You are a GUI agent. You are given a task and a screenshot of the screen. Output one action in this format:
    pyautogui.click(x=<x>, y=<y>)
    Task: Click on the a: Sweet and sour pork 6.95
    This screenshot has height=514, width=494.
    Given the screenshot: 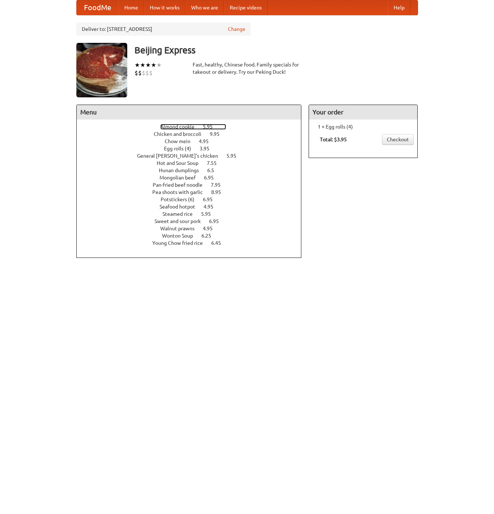 What is the action you would take?
    pyautogui.click(x=193, y=221)
    